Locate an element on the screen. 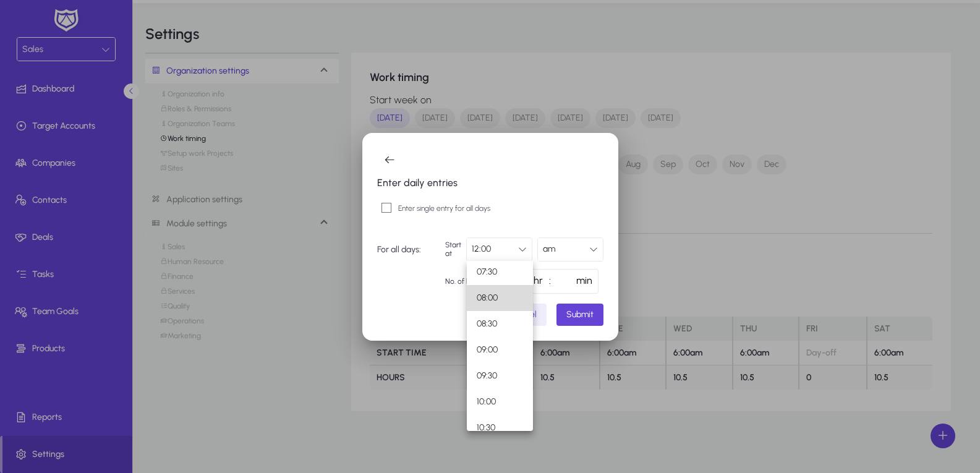  span: 08:00 is located at coordinates (487, 298).